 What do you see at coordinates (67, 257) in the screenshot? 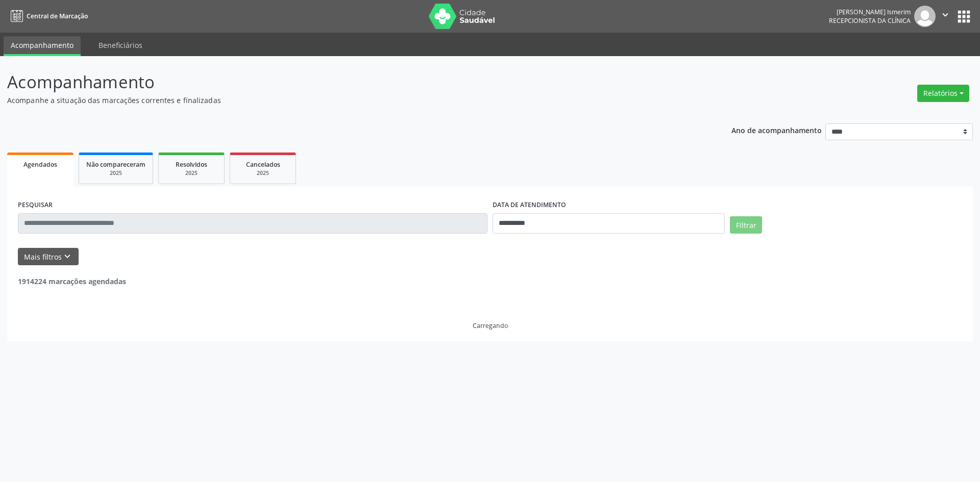
I see `i: keyboard_arrow_down` at bounding box center [67, 257].